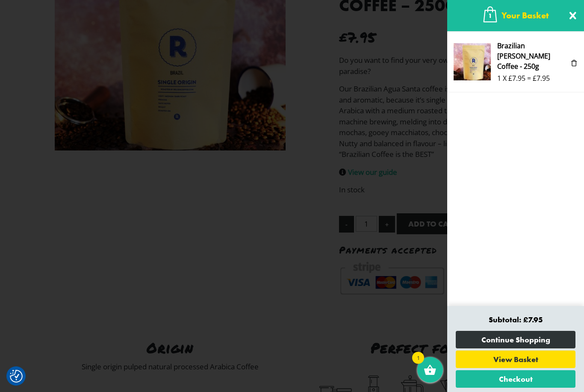  I want to click on span: Subtotal, so click(506, 319).